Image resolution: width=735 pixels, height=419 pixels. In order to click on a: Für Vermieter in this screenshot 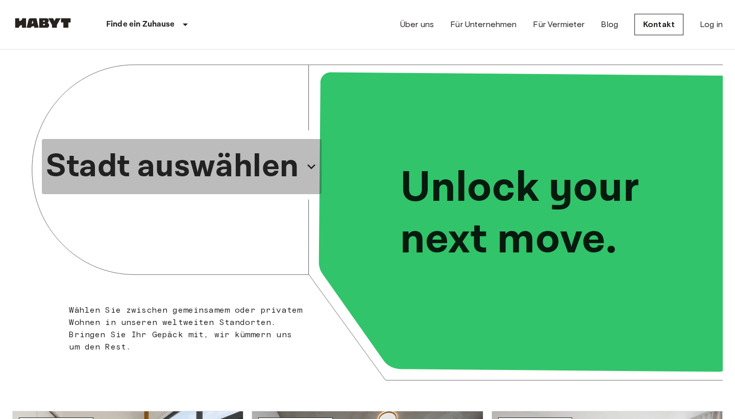, I will do `click(558, 24)`.